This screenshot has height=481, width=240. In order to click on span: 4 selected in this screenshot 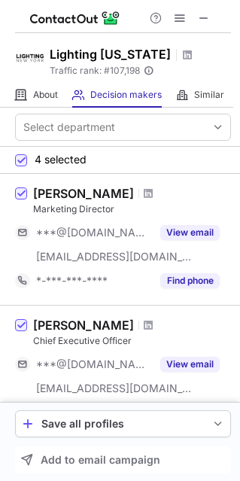, I will do `click(60, 160)`.